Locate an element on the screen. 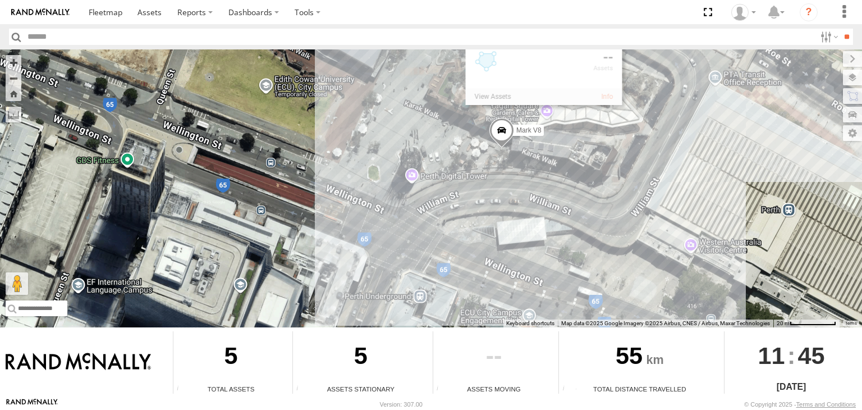 This screenshot has width=862, height=410. div: Total number of assets current stationary. is located at coordinates (302, 389).